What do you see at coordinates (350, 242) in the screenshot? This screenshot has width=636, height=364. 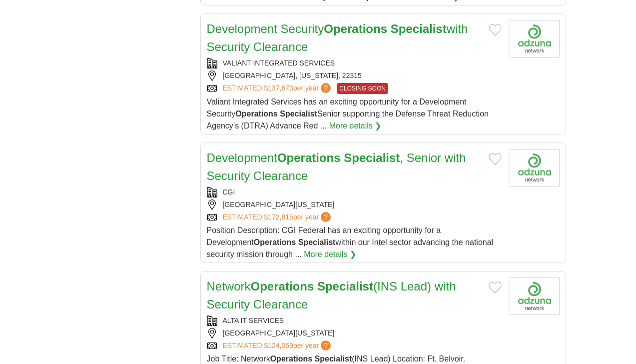 I see `span: Position Description: CGI Federal has an exciting opportunity for a Development within our Intel ...` at bounding box center [350, 242].